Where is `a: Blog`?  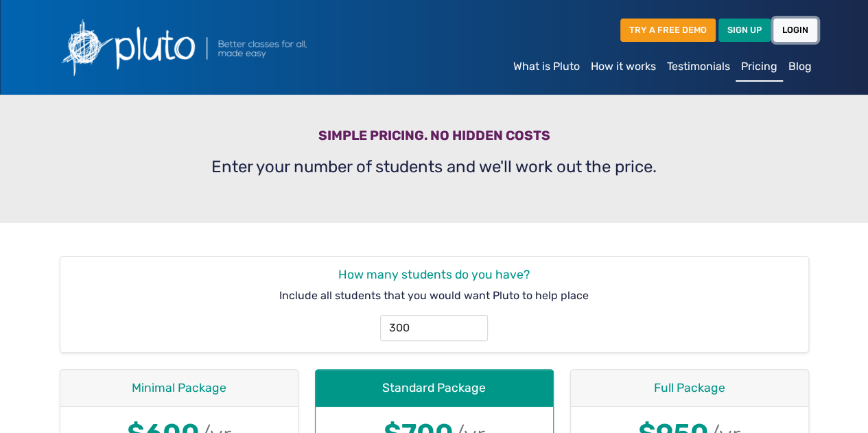
a: Blog is located at coordinates (800, 67).